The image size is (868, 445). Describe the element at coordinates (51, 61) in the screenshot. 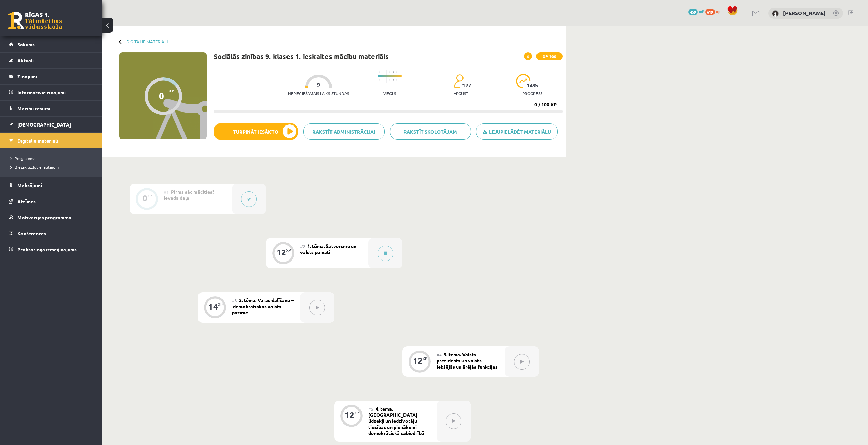

I see `a: Aktuāli` at that location.